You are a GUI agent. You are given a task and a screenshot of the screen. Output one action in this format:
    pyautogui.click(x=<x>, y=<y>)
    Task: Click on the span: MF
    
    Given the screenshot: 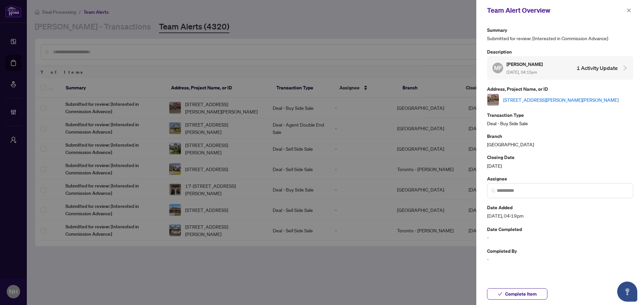 What is the action you would take?
    pyautogui.click(x=497, y=68)
    